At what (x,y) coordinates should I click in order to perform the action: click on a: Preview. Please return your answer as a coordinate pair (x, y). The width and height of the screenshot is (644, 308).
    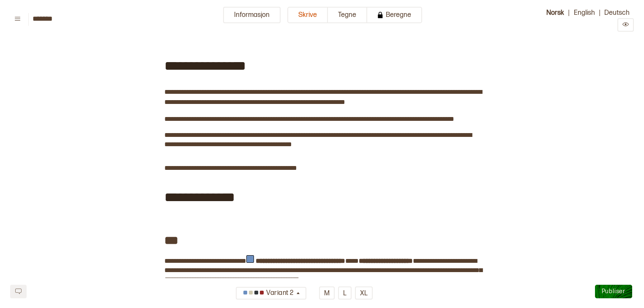
    Looking at the image, I should click on (625, 25).